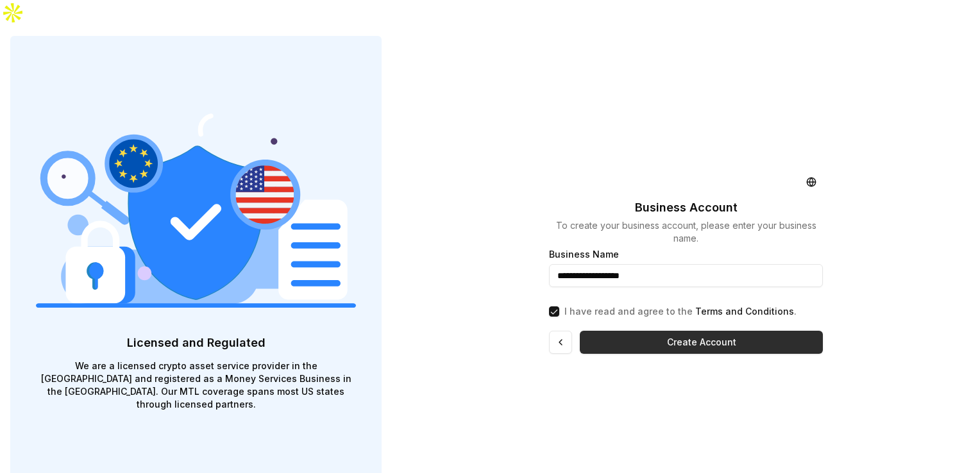 The width and height of the screenshot is (980, 473). What do you see at coordinates (195, 343) in the screenshot?
I see `p: Licensed and Regulated` at bounding box center [195, 343].